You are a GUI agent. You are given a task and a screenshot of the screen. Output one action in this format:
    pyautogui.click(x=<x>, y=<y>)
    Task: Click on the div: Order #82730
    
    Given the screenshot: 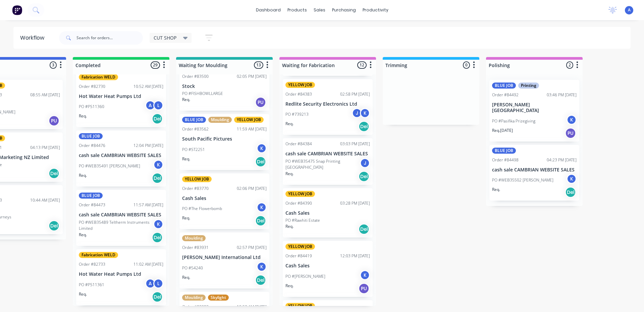 What is the action you would take?
    pyautogui.click(x=92, y=87)
    